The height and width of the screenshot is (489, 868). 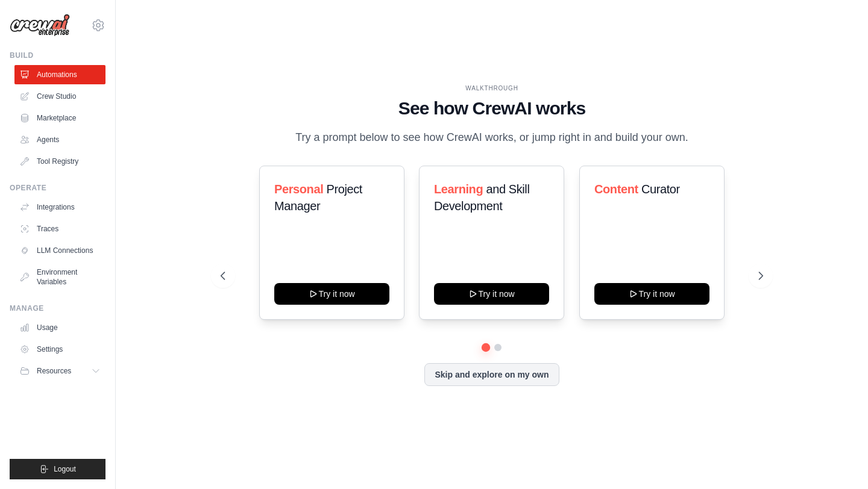 What do you see at coordinates (60, 250) in the screenshot?
I see `a: LLM Connections` at bounding box center [60, 250].